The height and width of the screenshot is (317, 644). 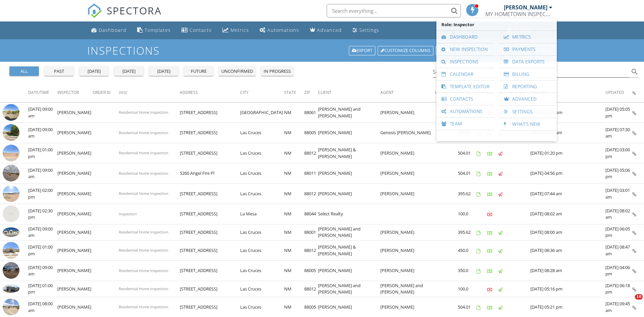 I want to click on th: Updated: Not sorted., so click(x=619, y=93).